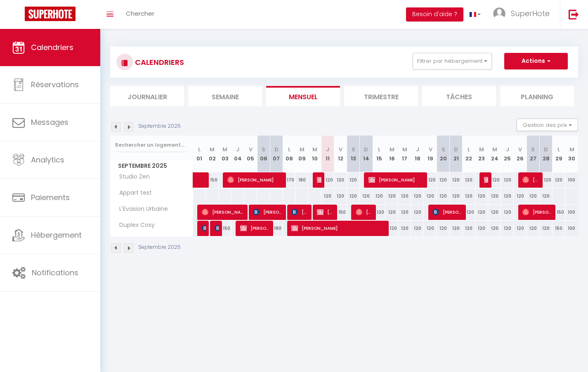 This screenshot has width=588, height=372. What do you see at coordinates (417, 154) in the screenshot?
I see `th: 18` at bounding box center [417, 154].